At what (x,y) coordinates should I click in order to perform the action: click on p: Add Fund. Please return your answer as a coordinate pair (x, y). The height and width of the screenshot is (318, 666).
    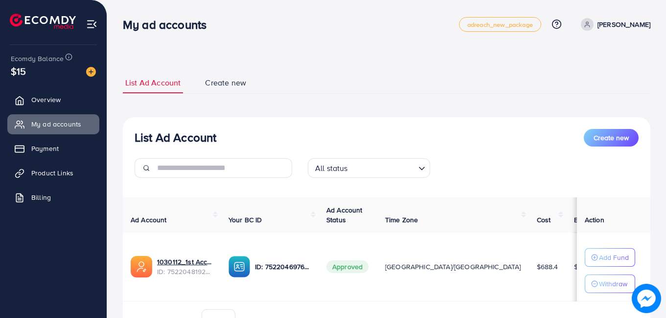
    Looking at the image, I should click on (613, 258).